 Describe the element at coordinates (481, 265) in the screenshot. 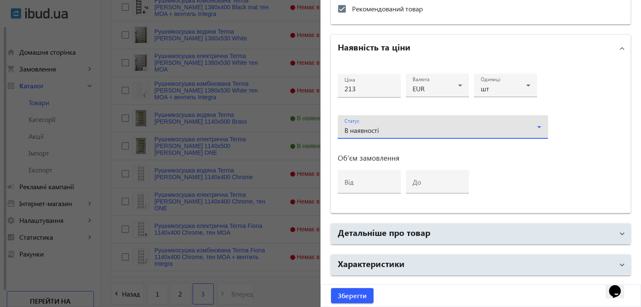

I see `mat-expansion-panel-header: Характеристики` at that location.